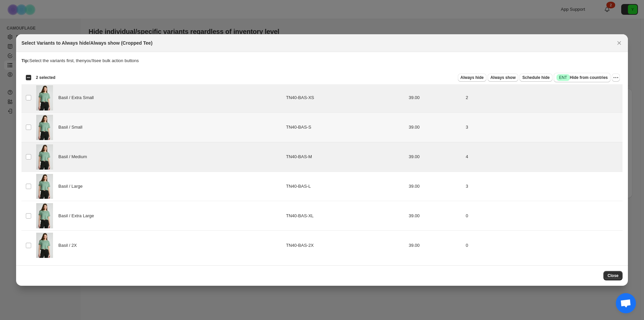 Image resolution: width=644 pixels, height=320 pixels. I want to click on td: TN40-BAS-2X, so click(346, 245).